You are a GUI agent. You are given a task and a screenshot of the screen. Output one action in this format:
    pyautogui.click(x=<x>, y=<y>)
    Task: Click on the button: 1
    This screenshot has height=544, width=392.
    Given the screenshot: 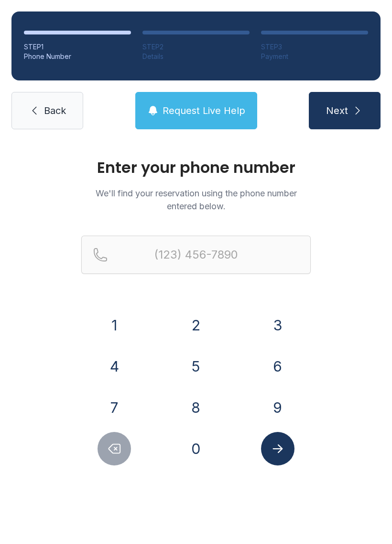 What is the action you would take?
    pyautogui.click(x=114, y=325)
    